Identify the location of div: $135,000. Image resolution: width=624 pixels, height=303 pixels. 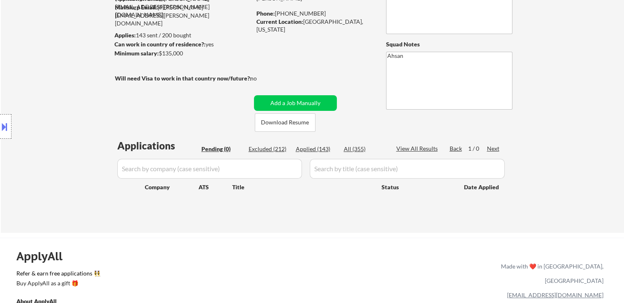
(182, 53).